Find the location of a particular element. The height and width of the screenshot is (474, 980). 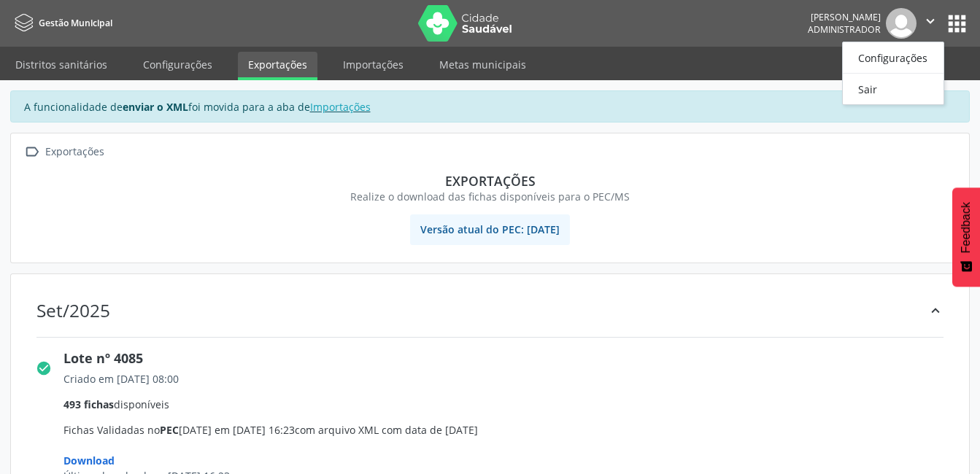

a: Sair is located at coordinates (893, 89).